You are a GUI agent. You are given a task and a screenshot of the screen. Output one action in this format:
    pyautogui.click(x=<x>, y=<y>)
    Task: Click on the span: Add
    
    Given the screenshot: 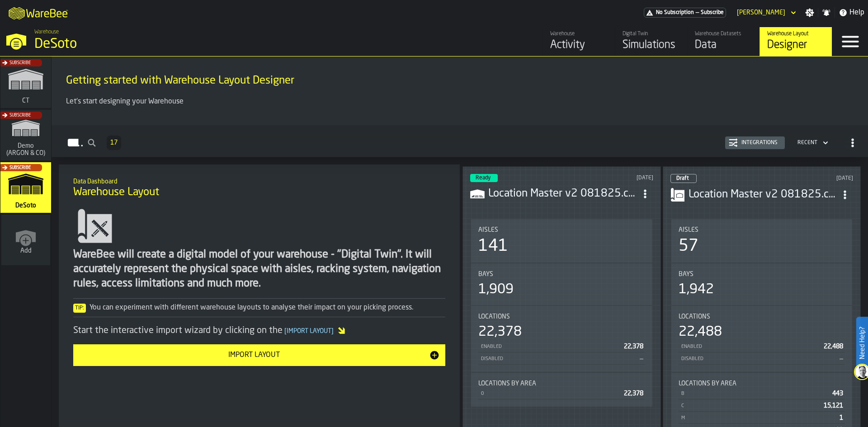 What is the action you would take?
    pyautogui.click(x=25, y=251)
    